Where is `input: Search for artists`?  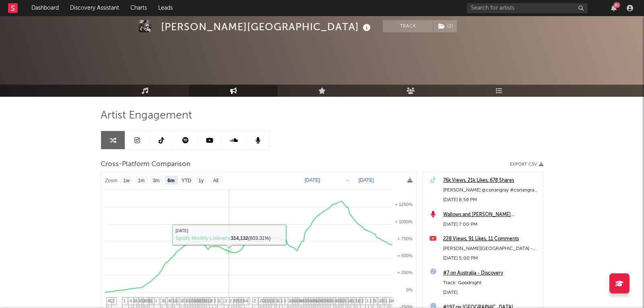 input: Search for artists is located at coordinates (527, 8).